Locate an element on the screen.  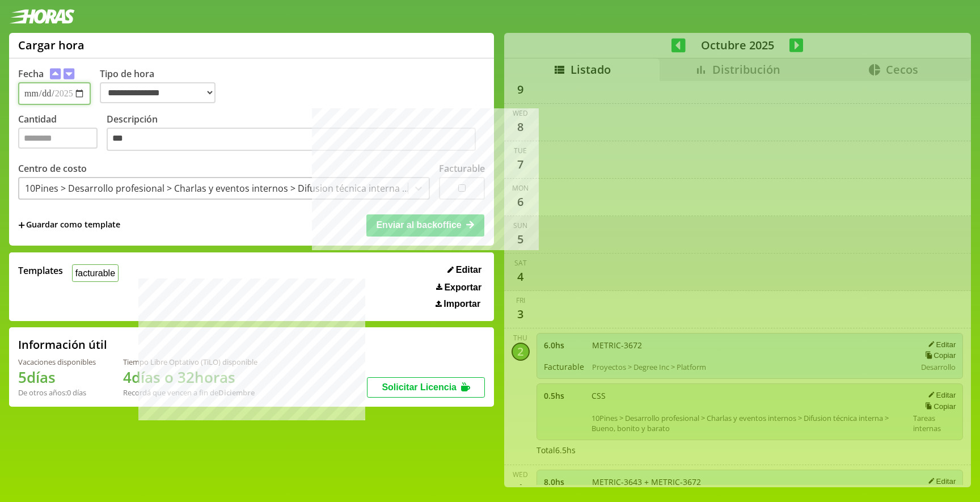
button: facturable is located at coordinates (95, 272).